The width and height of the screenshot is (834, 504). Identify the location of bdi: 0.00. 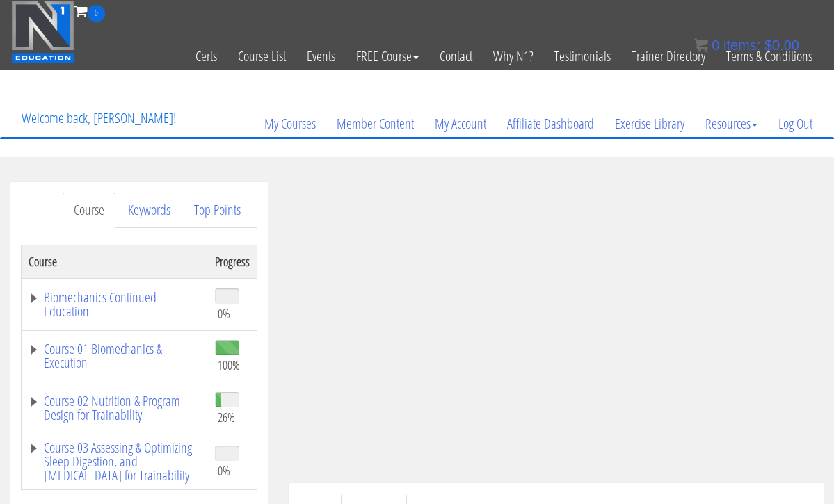
(782, 45).